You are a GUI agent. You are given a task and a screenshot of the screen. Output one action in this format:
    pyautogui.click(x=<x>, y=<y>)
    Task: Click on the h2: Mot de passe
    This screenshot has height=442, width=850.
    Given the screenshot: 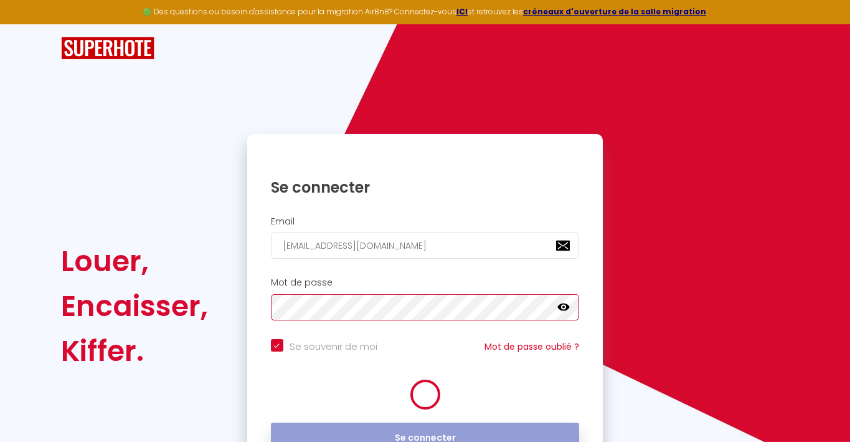 What is the action you would take?
    pyautogui.click(x=425, y=282)
    